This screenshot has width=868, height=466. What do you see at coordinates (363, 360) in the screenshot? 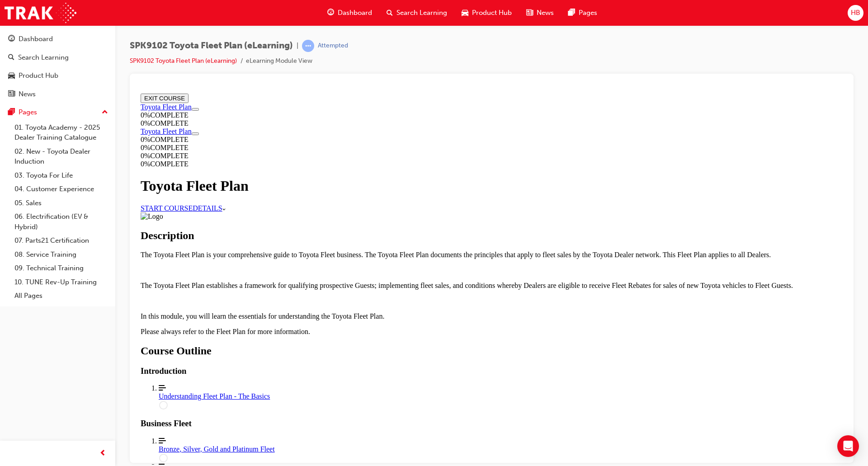
I see `a: Bronze, Silver, Gold and Platinum Fleet` at bounding box center [363, 360].